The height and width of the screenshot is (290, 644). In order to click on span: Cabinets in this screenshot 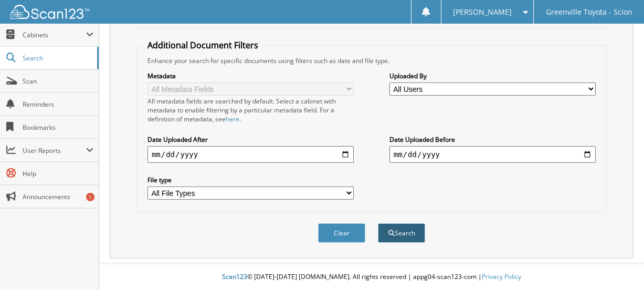, I will do `click(54, 35)`.